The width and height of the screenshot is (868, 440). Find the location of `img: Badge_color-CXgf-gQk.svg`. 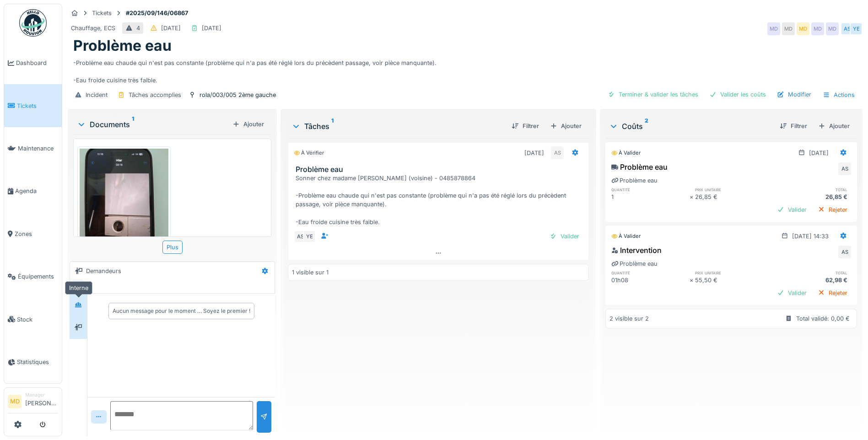

img: Badge_color-CXgf-gQk.svg is located at coordinates (33, 23).